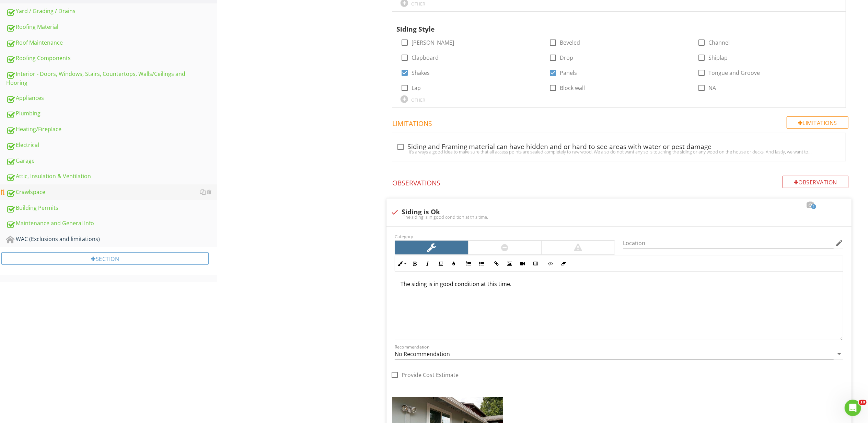  I want to click on label: Shakes, so click(421, 73).